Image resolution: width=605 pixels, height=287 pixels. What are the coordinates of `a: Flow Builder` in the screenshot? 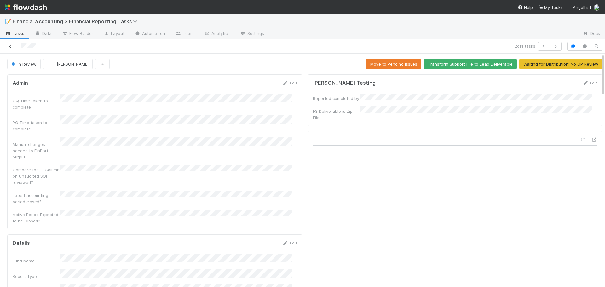 It's located at (78, 34).